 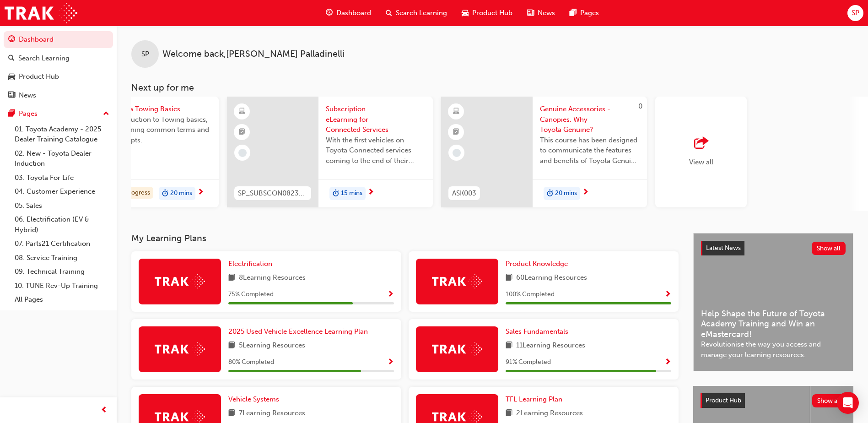 I want to click on span: learningRecordVerb_NONE-icon, so click(x=242, y=153).